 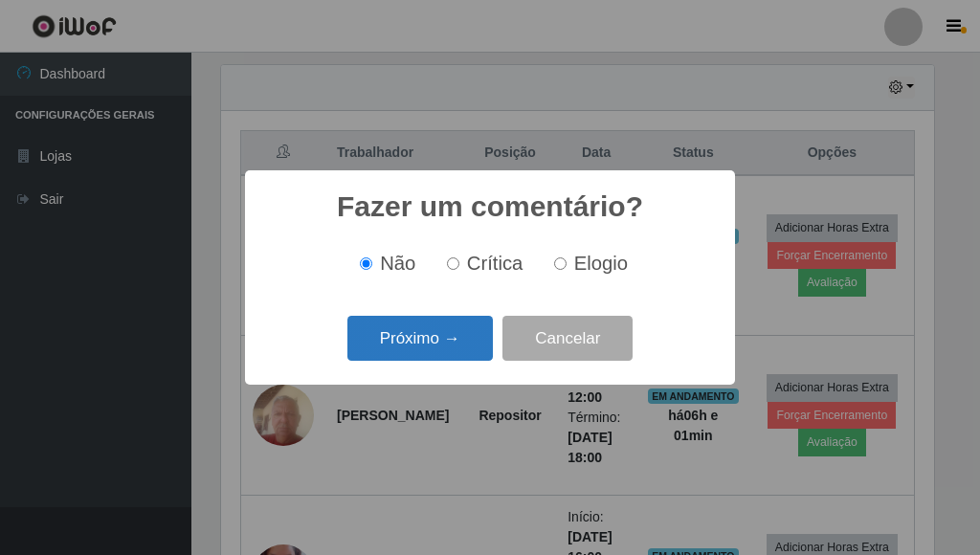 I want to click on span: Não, so click(x=397, y=264).